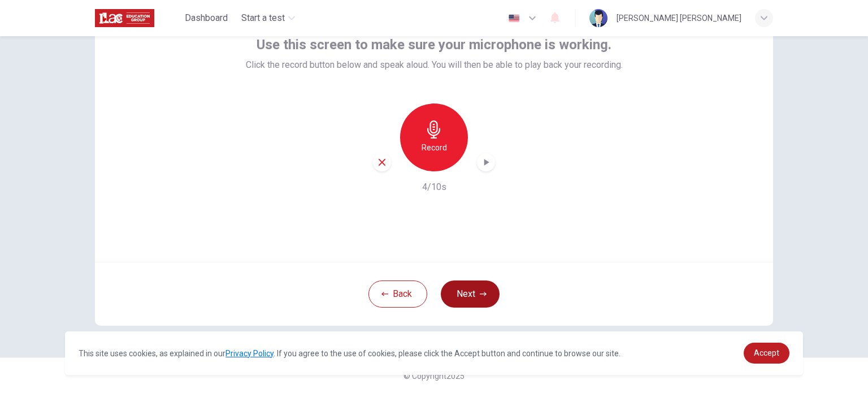  I want to click on button: Record, so click(434, 137).